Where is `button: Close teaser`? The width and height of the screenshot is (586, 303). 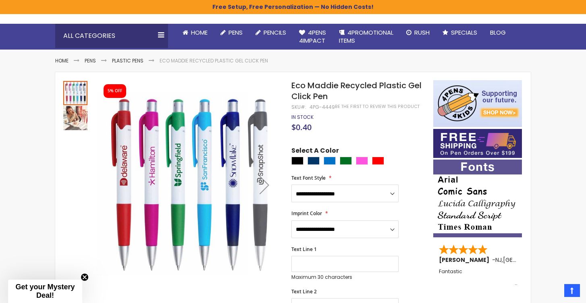
button: Close teaser is located at coordinates (85, 277).